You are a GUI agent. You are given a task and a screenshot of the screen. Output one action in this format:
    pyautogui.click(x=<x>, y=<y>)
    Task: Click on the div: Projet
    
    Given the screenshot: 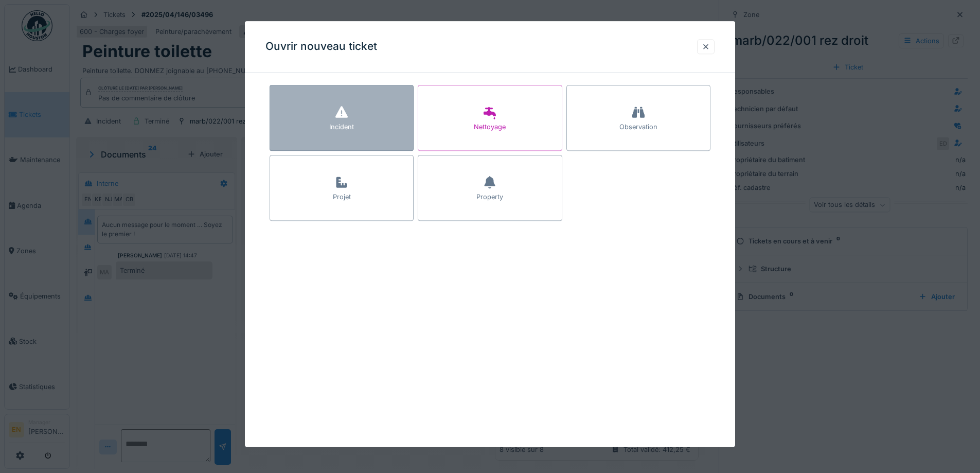 What is the action you would take?
    pyautogui.click(x=342, y=197)
    